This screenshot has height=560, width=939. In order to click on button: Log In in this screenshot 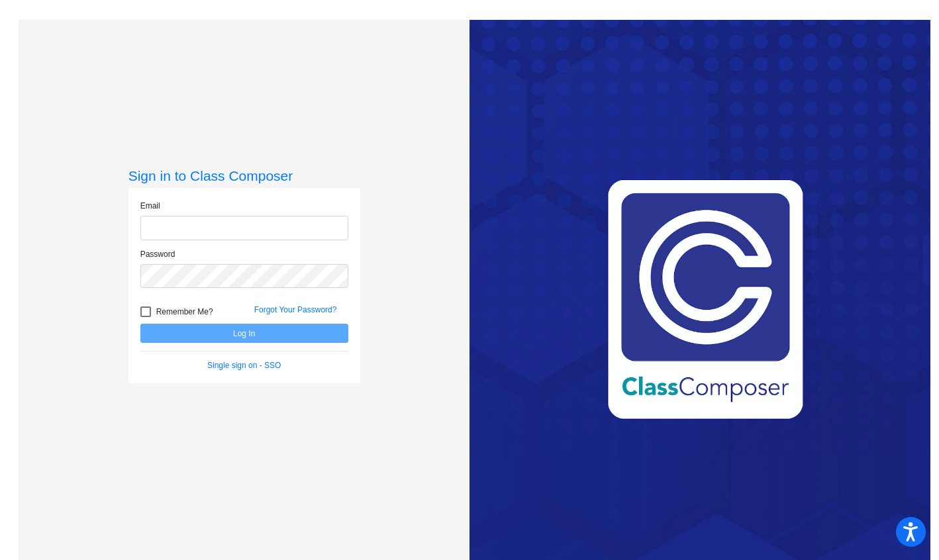, I will do `click(245, 333)`.